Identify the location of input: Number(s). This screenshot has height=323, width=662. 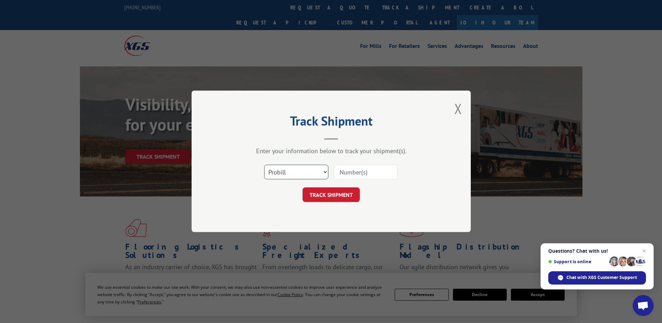
(366, 172).